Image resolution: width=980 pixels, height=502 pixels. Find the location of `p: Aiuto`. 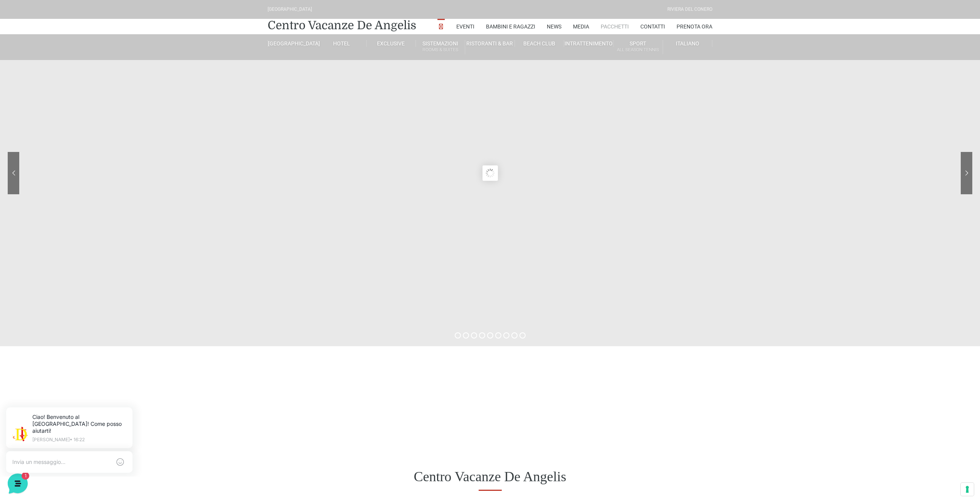

p: Aiuto is located at coordinates (124, 261).